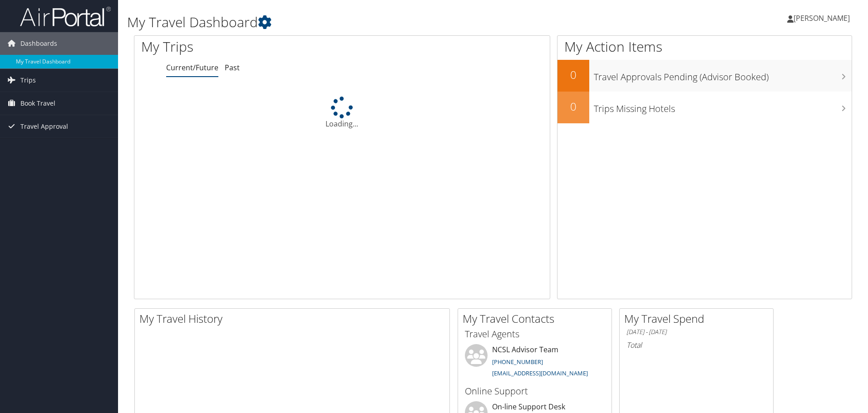 The image size is (868, 413). What do you see at coordinates (535, 392) in the screenshot?
I see `h3: Online Support` at bounding box center [535, 392].